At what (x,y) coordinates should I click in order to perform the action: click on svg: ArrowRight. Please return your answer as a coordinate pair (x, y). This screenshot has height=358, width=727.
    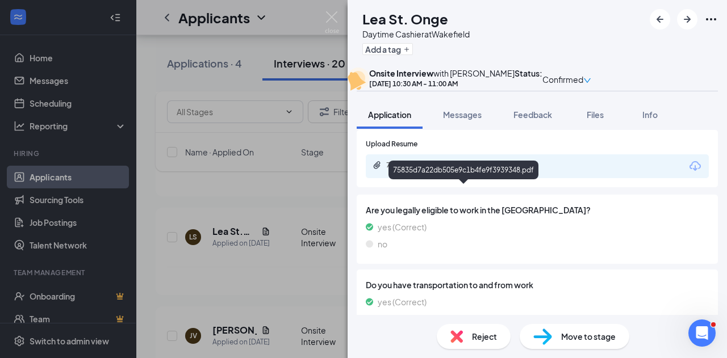
    Looking at the image, I should click on (687, 19).